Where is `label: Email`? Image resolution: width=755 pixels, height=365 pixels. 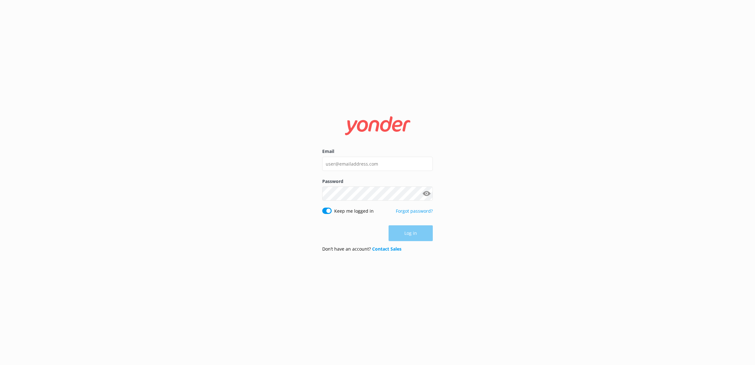 label: Email is located at coordinates (377, 151).